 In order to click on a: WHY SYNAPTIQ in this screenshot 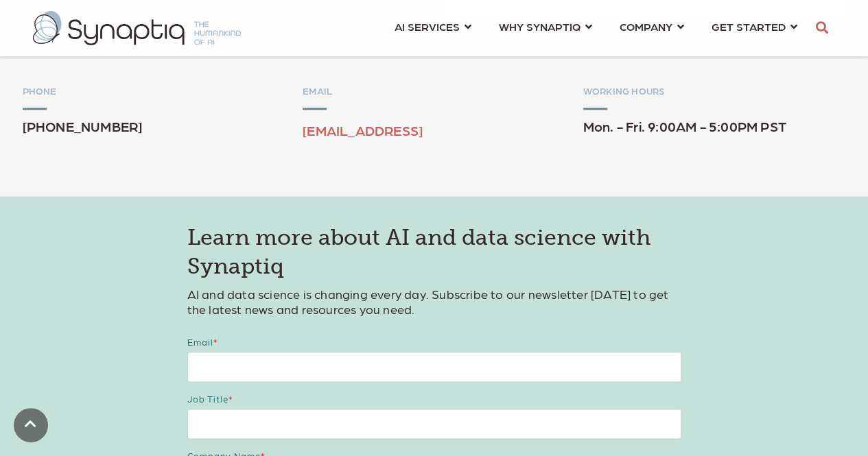, I will do `click(546, 26)`.